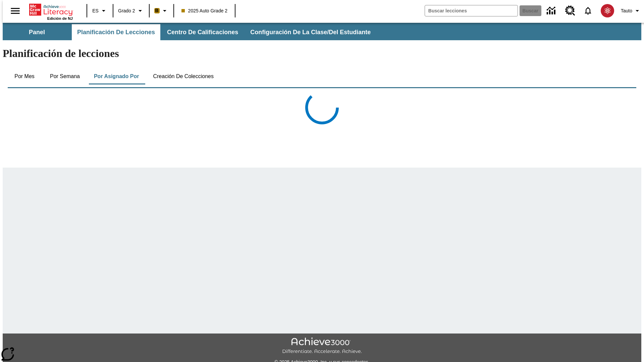 This screenshot has height=362, width=644. What do you see at coordinates (322, 53) in the screenshot?
I see `h1: Planificación de lecciones` at bounding box center [322, 53].